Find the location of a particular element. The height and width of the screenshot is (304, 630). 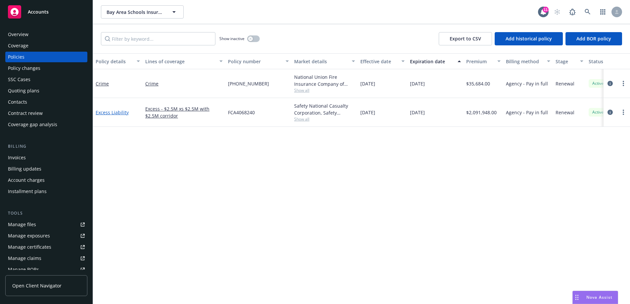

a: Policy changes is located at coordinates (46, 68).